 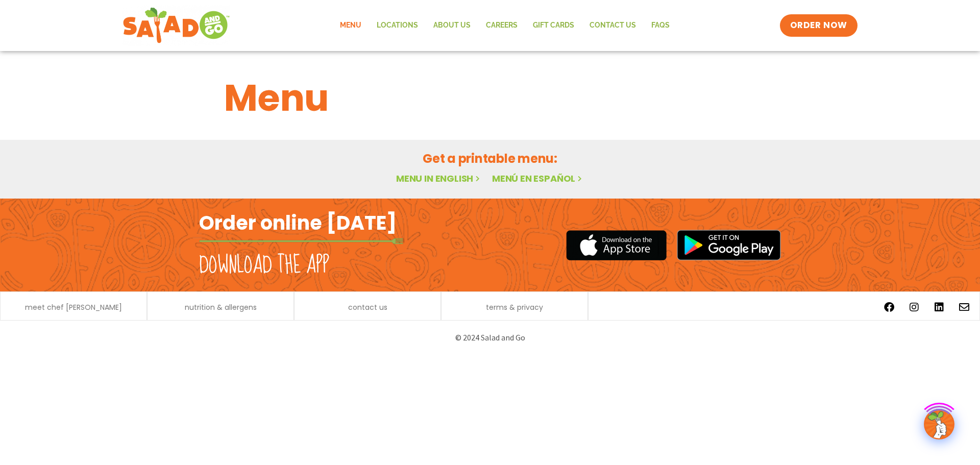 What do you see at coordinates (819, 25) in the screenshot?
I see `a: ORDER NOW` at bounding box center [819, 25].